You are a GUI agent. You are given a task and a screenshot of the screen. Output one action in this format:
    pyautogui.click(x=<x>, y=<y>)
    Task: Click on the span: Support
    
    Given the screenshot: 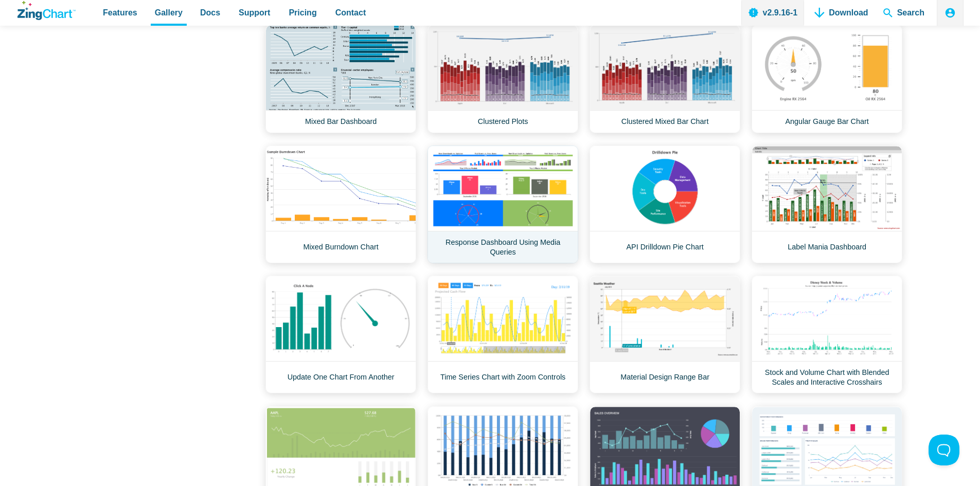 What is the action you would take?
    pyautogui.click(x=254, y=12)
    